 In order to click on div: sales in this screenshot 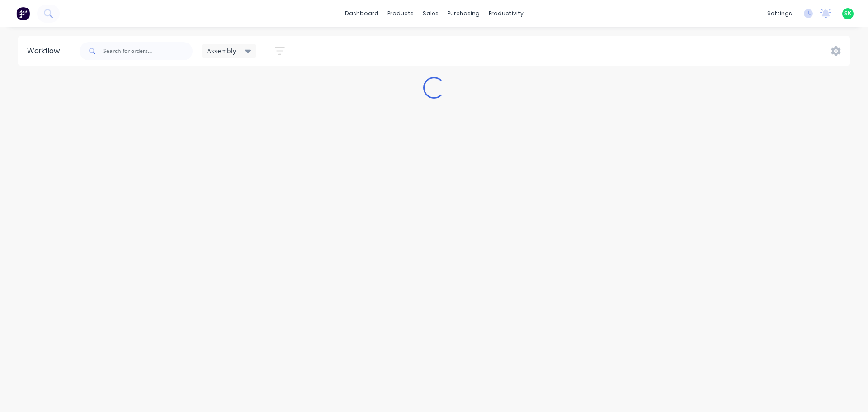, I will do `click(430, 13)`.